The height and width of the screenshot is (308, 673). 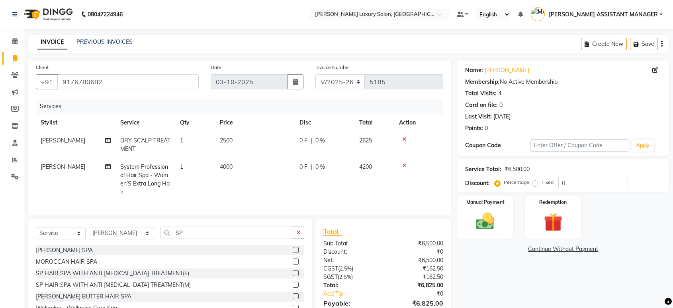 What do you see at coordinates (145, 144) in the screenshot?
I see `span: DRY SCALP TREATMENT` at bounding box center [145, 144].